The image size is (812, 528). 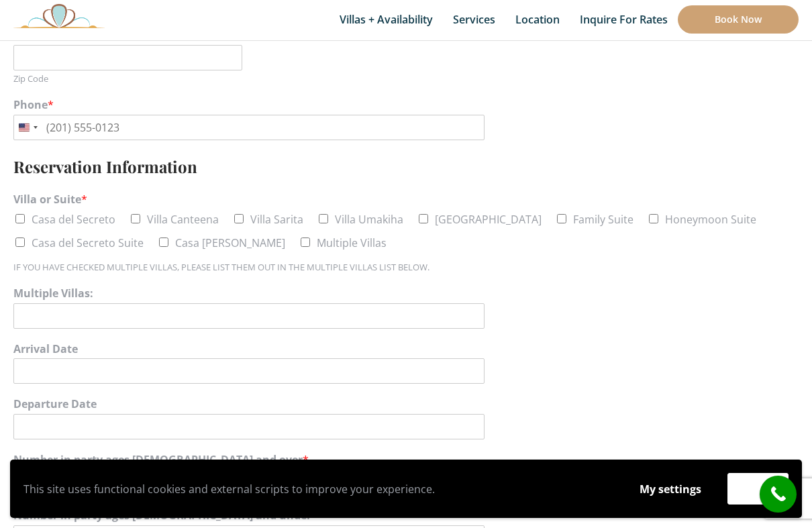 What do you see at coordinates (758, 488) in the screenshot?
I see `button: Accept` at bounding box center [758, 488].